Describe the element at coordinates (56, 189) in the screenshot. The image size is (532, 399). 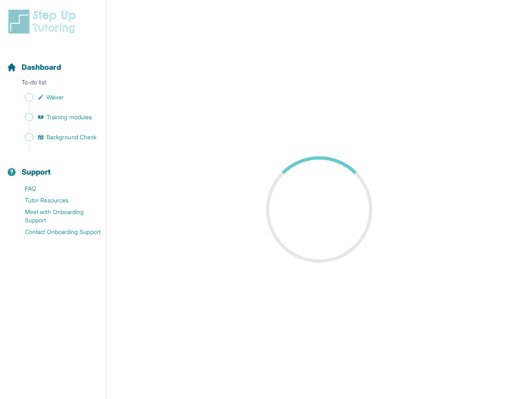
I see `a: FAQ` at that location.